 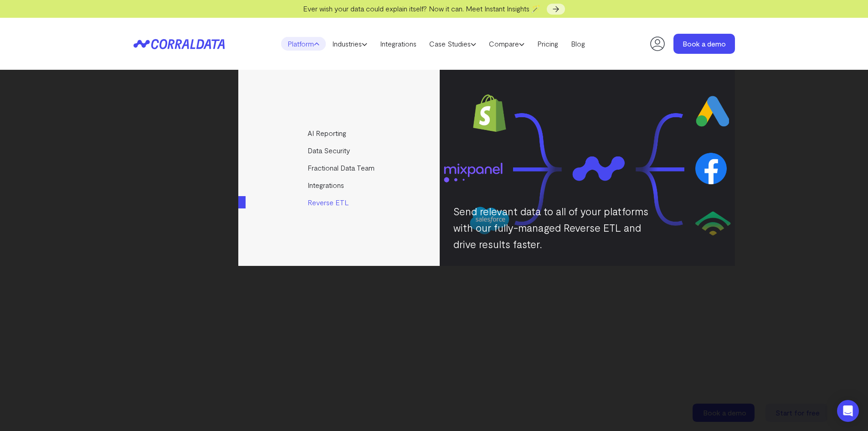 What do you see at coordinates (578, 43) in the screenshot?
I see `a: Blog` at bounding box center [578, 43].